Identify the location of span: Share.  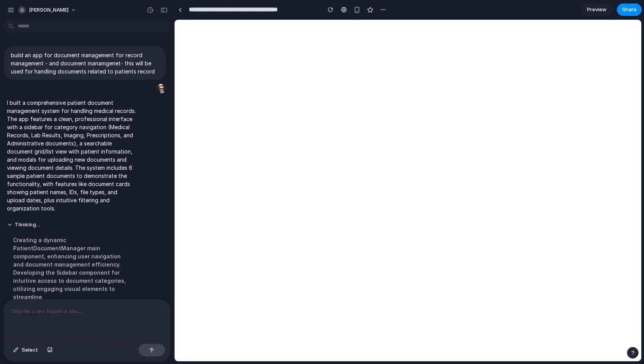
(629, 10).